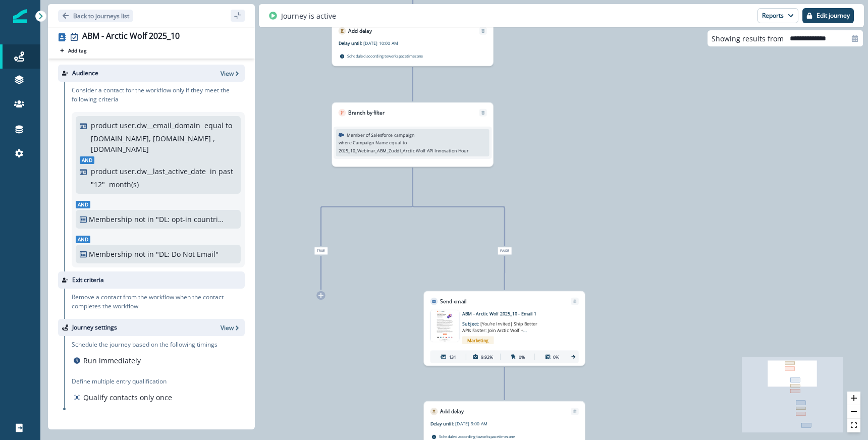 The image size is (868, 440). Describe the element at coordinates (367, 207) in the screenshot. I see `g: Edge from ca2df655-53be-47a3-8b22-ee2931d6c74c to node-edge-labelaf1c4dac-2f33-449b-9113-9a4ad80d...` at that location.